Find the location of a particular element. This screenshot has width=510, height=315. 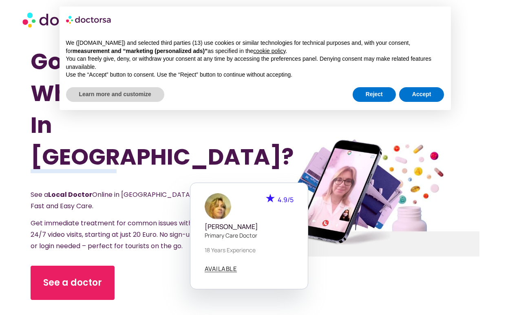

img: logo is located at coordinates (89, 20).